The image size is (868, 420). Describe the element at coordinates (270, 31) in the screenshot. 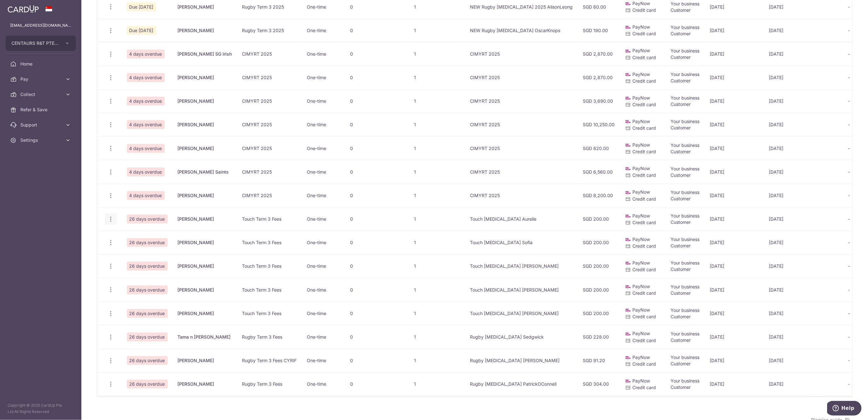

I see `td: Rugby Term 3 2025` at that location.